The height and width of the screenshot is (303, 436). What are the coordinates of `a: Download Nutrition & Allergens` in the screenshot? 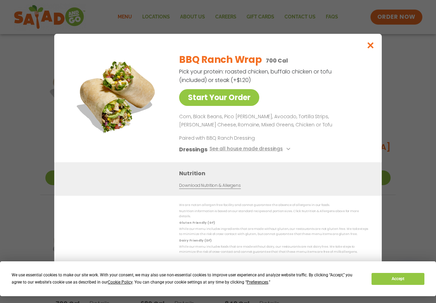 It's located at (210, 185).